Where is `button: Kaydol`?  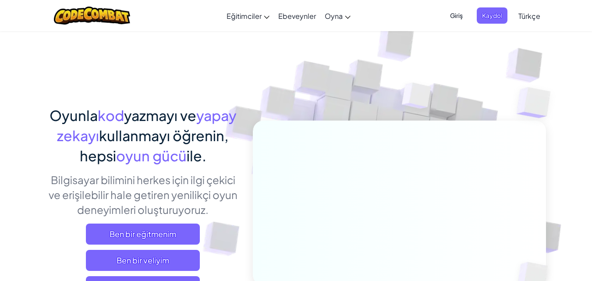
button: Kaydol is located at coordinates (492, 15).